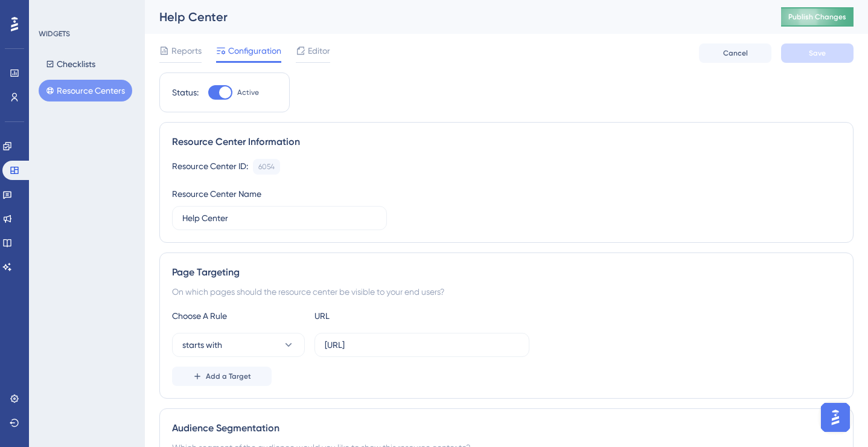 The width and height of the screenshot is (868, 447). What do you see at coordinates (18, 18) in the screenshot?
I see `img: launcher-image-alternative-text` at bounding box center [18, 18].